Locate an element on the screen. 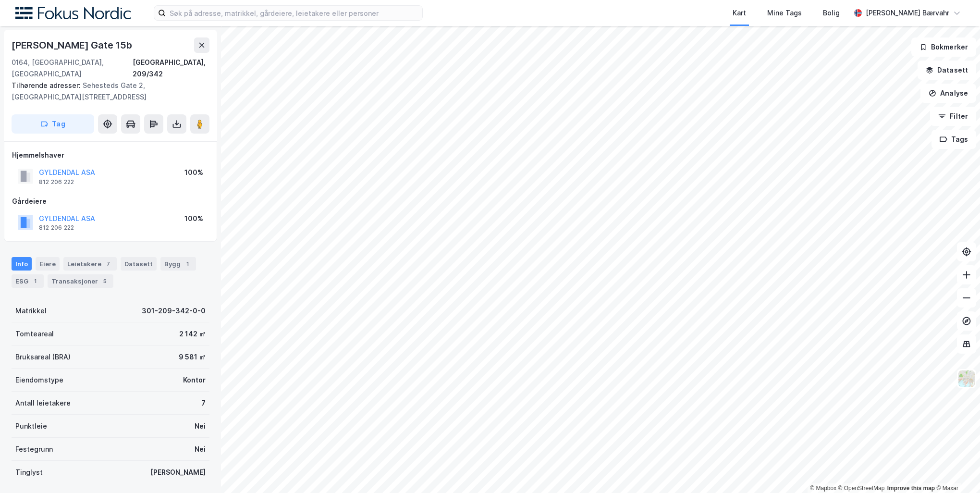 The image size is (980, 493). div: Hjemmelshaver is located at coordinates (110, 155).